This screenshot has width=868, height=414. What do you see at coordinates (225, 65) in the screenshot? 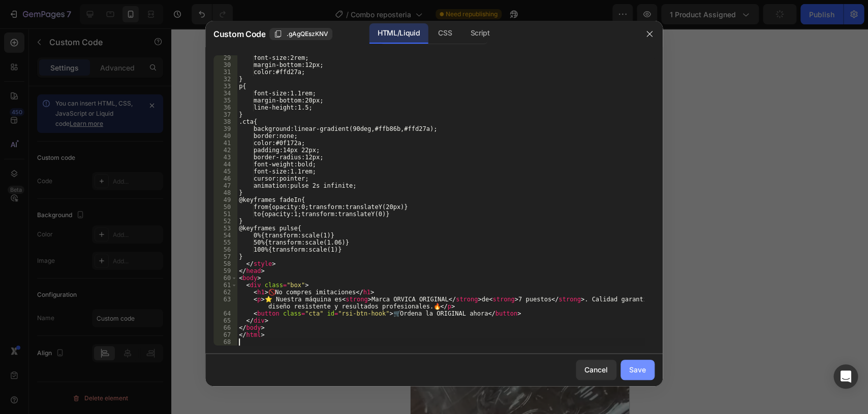
I see `div: 30` at bounding box center [225, 65].